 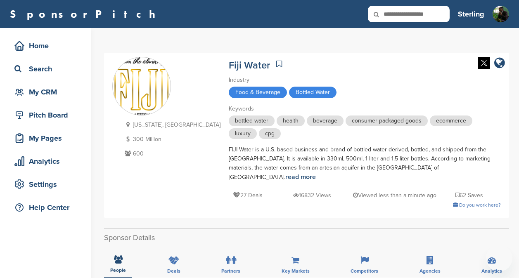 What do you see at coordinates (174, 271) in the screenshot?
I see `span: Deals` at bounding box center [174, 271].